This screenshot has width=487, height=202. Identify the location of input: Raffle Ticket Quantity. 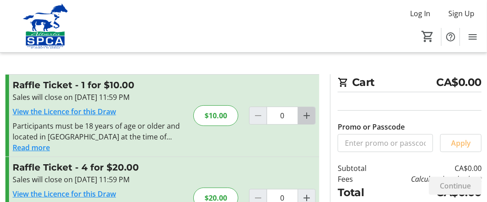
(282, 116).